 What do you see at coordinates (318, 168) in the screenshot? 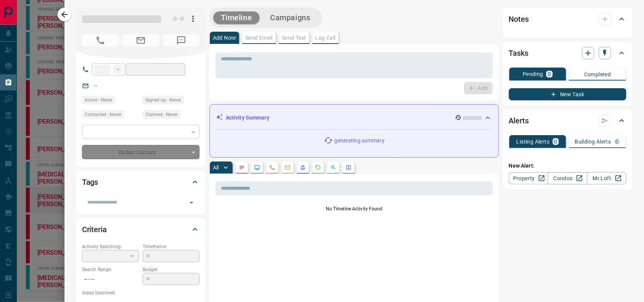
I see `svg: Requests` at bounding box center [318, 168].